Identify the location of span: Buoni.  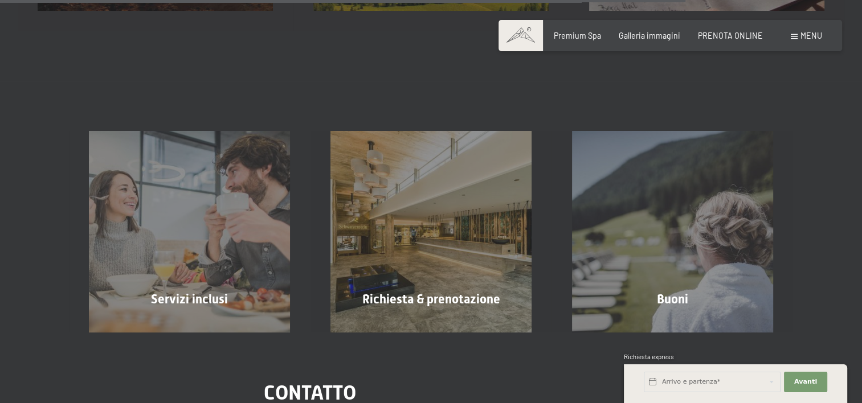
(672, 299).